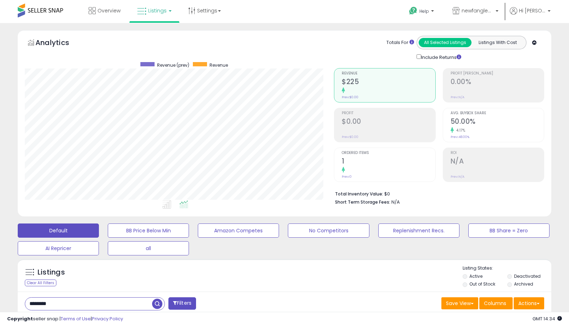 This screenshot has width=569, height=326. Describe the element at coordinates (509, 231) in the screenshot. I see `button: BB Share = Zero` at that location.